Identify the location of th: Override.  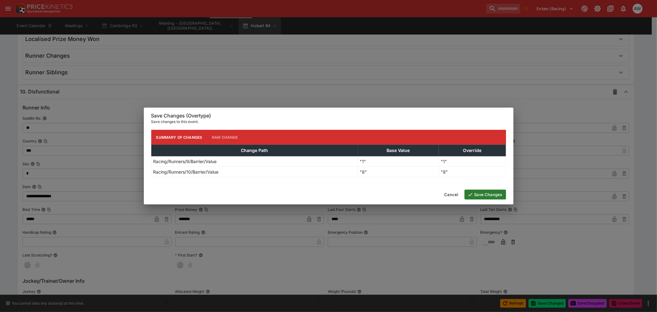
(472, 150).